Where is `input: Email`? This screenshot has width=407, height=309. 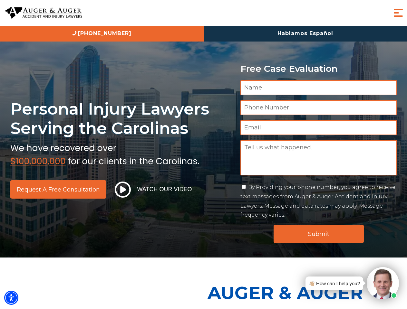
input: Email is located at coordinates (319, 128).